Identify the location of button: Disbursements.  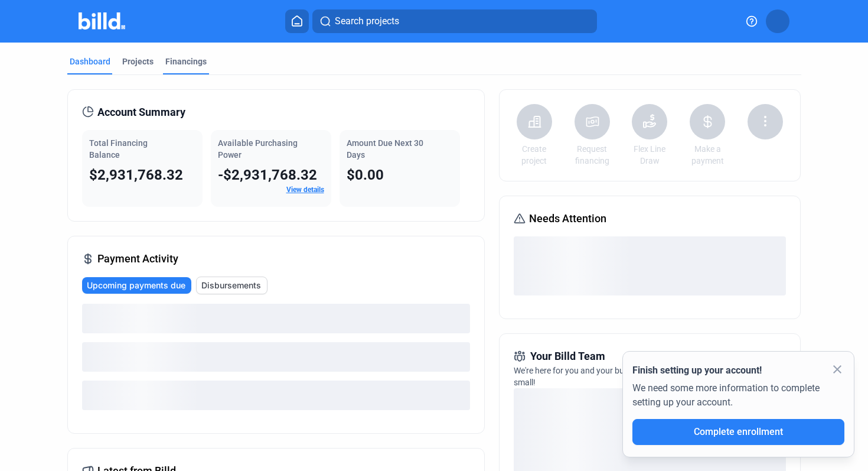
(231, 286).